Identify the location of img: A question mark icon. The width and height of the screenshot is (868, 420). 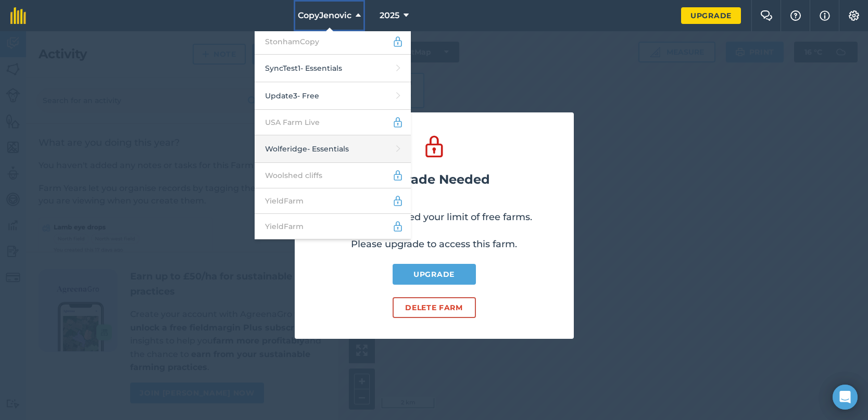
(796, 15).